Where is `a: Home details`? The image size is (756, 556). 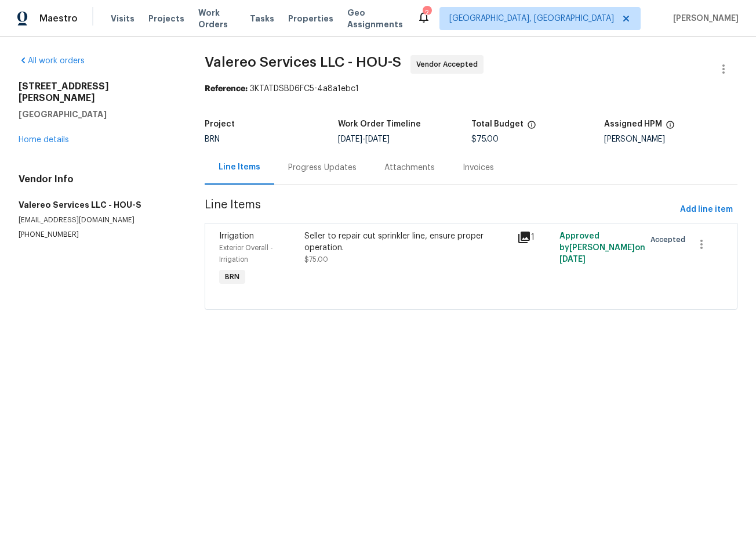
a: Home details is located at coordinates (44, 140).